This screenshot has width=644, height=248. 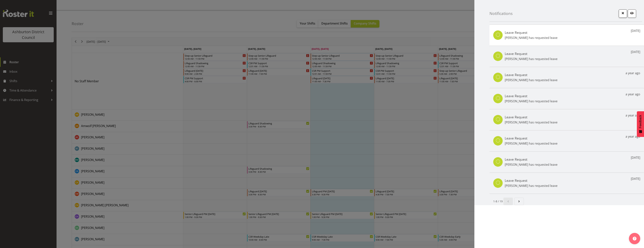 What do you see at coordinates (632, 13) in the screenshot?
I see `button: Mark as read` at bounding box center [632, 13].